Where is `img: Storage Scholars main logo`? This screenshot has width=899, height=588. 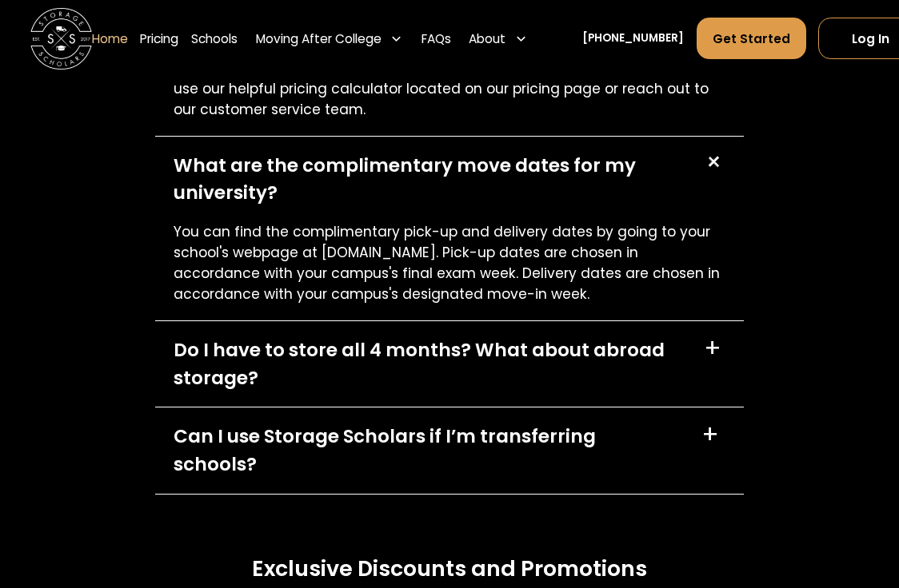
img: Storage Scholars main logo is located at coordinates (60, 38).